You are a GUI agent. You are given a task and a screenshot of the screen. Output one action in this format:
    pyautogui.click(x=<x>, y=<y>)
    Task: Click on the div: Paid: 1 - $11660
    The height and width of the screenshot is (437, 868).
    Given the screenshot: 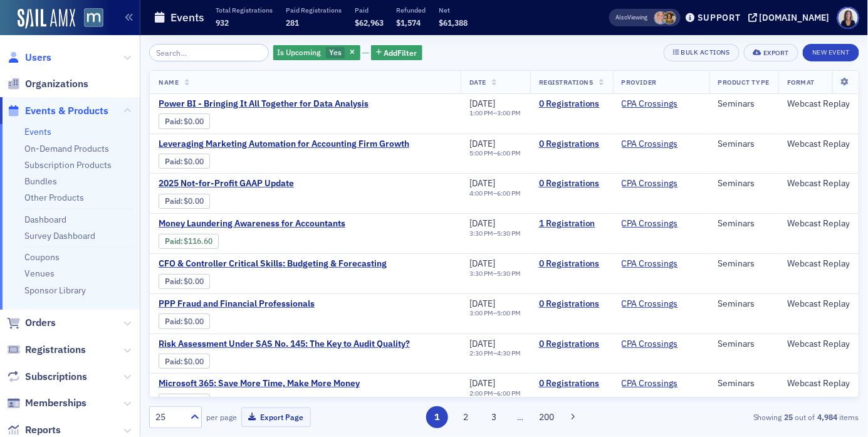 What is the action you would take?
    pyautogui.click(x=189, y=242)
    